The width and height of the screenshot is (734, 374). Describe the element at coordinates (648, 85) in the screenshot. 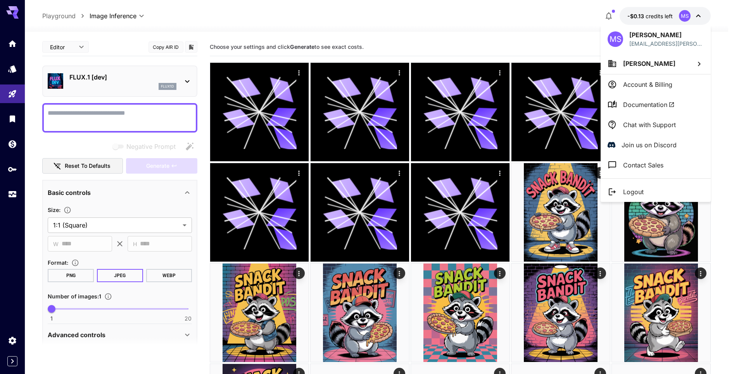

I see `p: Account & Billing` at that location.